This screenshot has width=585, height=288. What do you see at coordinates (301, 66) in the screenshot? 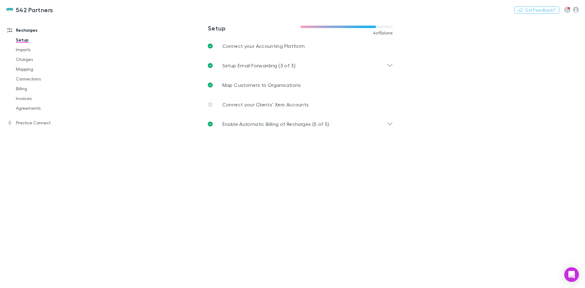
I see `div: Setup Email Forwarding (3 of 3)` at bounding box center [301, 66].